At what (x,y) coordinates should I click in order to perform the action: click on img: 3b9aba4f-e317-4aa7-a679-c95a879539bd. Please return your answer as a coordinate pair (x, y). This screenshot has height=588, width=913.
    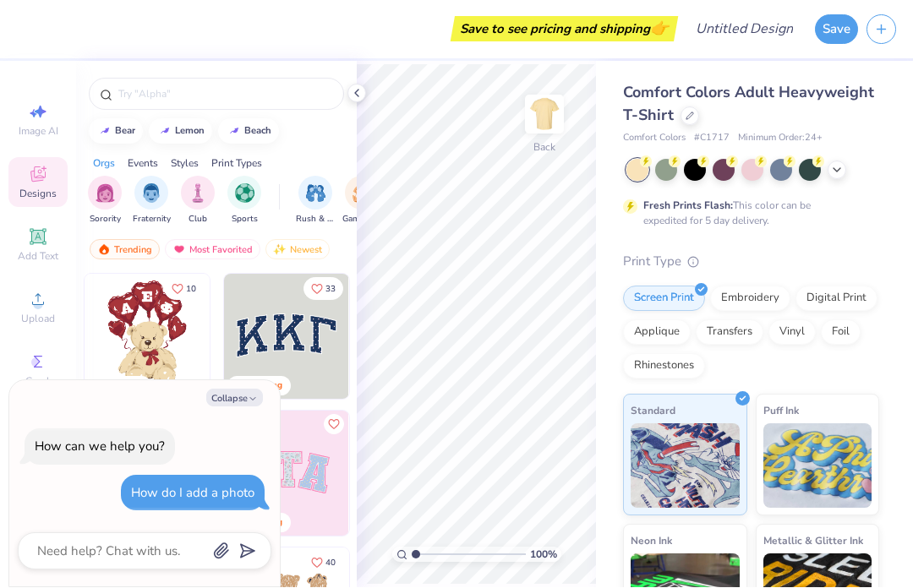
    Looking at the image, I should click on (287, 337).